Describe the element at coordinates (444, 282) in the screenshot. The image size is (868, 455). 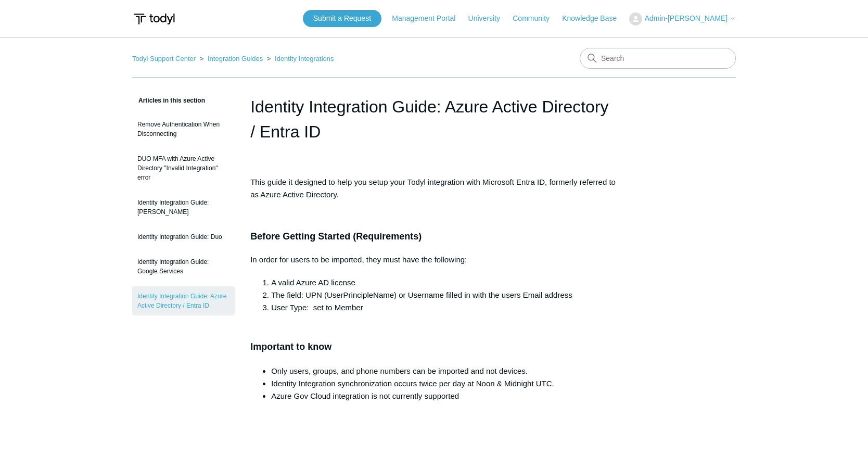
I see `li: A valid Azure AD license` at that location.